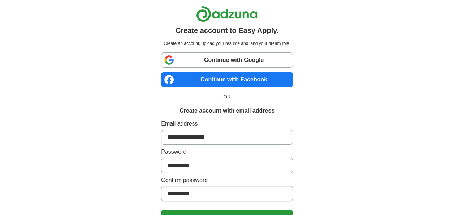  What do you see at coordinates (227, 60) in the screenshot?
I see `a: Continue with Google` at bounding box center [227, 60].